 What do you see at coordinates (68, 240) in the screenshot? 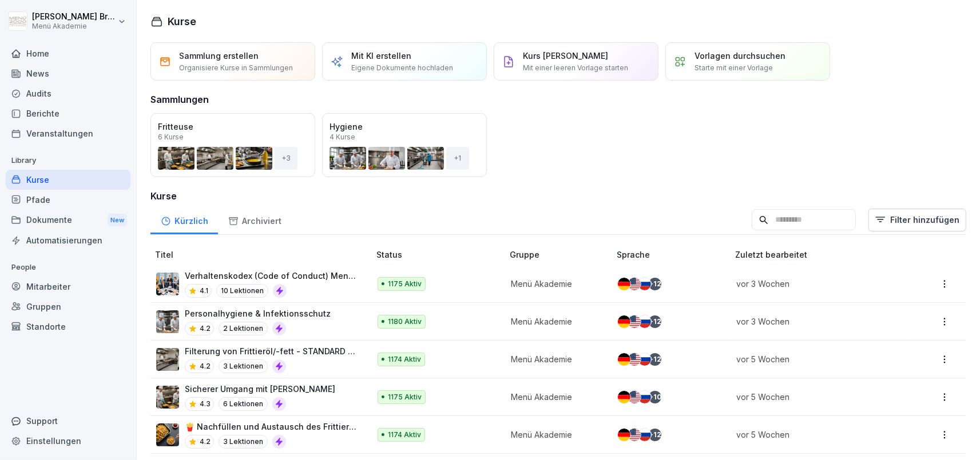
I see `a: Automatisierungen` at bounding box center [68, 240].